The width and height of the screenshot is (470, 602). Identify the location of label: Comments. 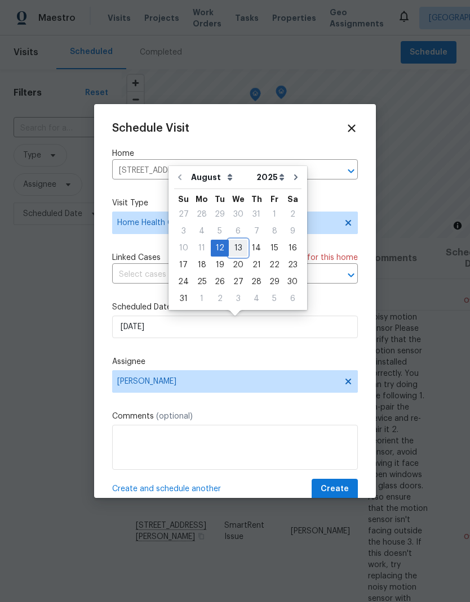
(235, 417).